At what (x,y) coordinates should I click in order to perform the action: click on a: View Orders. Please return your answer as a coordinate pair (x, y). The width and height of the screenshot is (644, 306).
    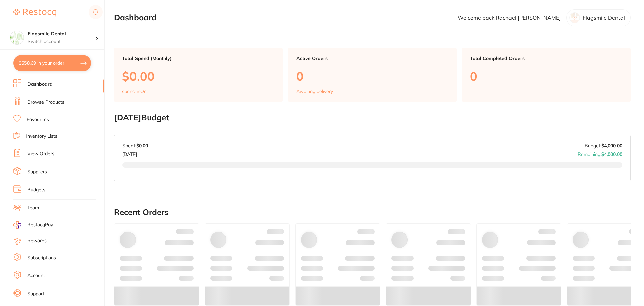
    Looking at the image, I should click on (40, 154).